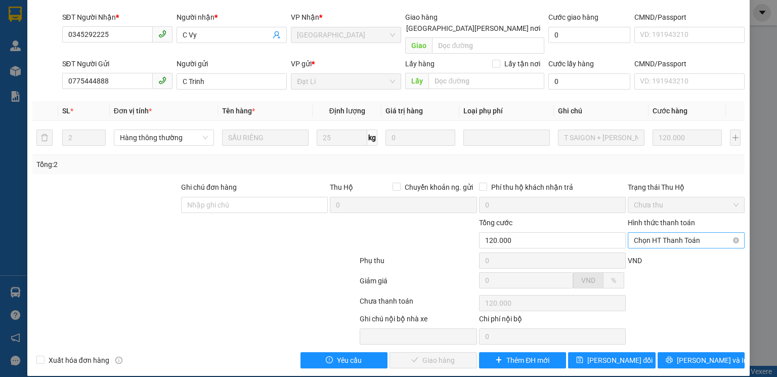 The width and height of the screenshot is (777, 377). Describe the element at coordinates (347, 111) in the screenshot. I see `span: Định lượng` at that location.